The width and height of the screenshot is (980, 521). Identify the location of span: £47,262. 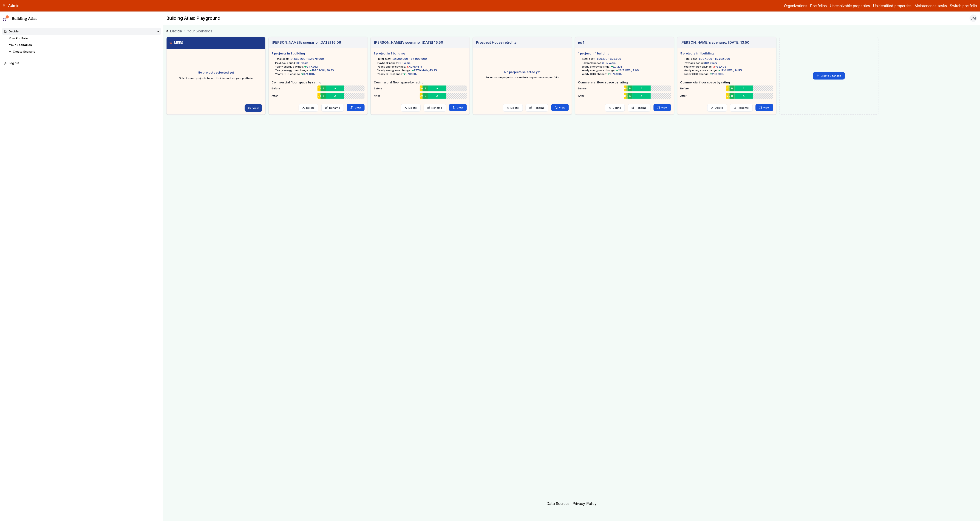
(310, 67).